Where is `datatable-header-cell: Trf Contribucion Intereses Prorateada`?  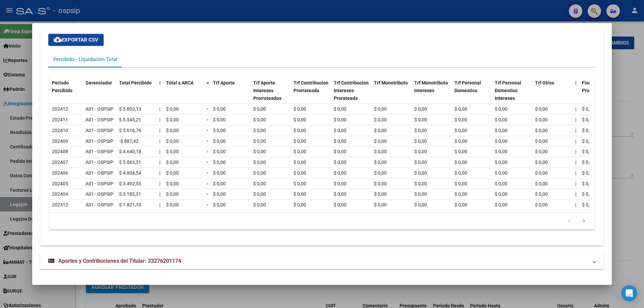
datatable-header-cell: Trf Contribucion Intereses Prorateada is located at coordinates (351, 95).